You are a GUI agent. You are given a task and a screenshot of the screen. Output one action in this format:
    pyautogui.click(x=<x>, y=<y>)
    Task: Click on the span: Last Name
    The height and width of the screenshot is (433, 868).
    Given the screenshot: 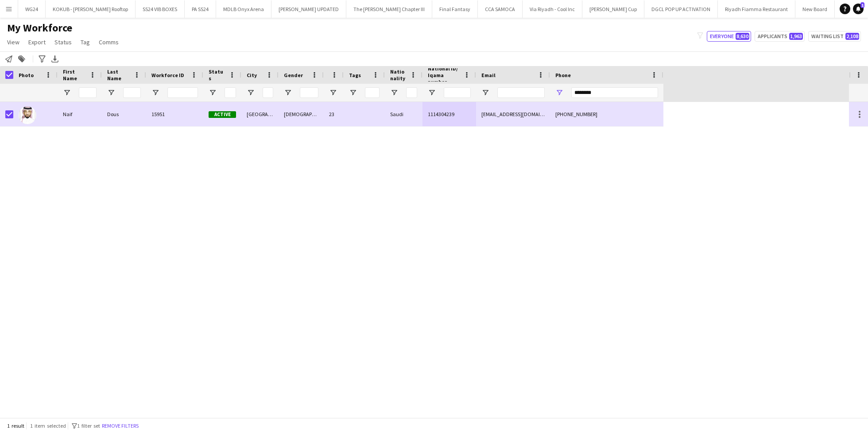 What is the action you would take?
    pyautogui.click(x=119, y=75)
    